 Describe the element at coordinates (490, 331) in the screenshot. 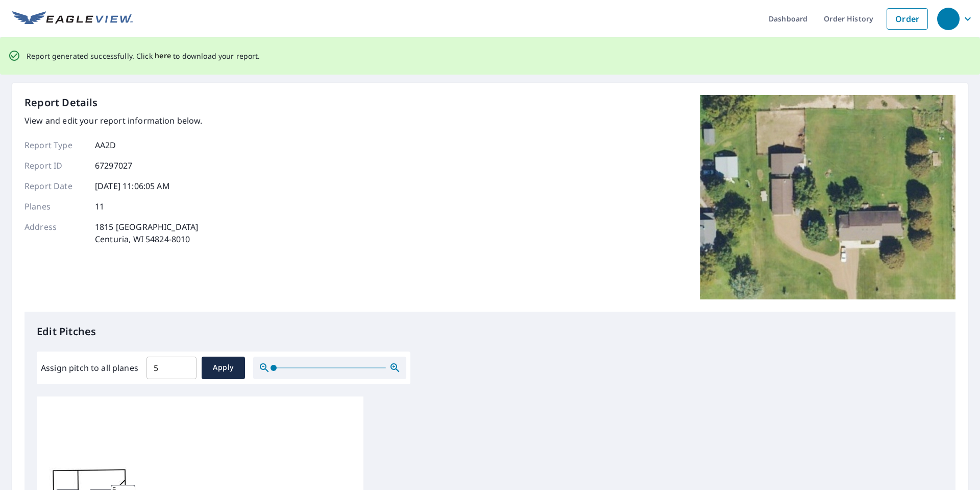

I see `p: Edit Pitches` at that location.